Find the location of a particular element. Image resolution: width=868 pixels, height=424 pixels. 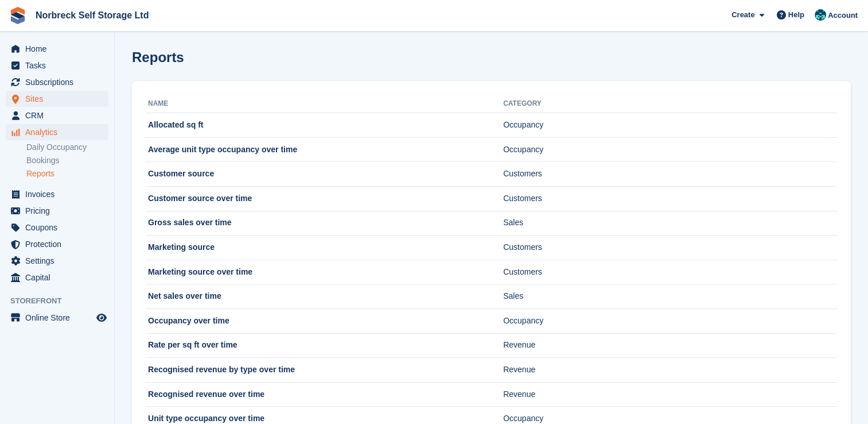

td: Customer source is located at coordinates (324, 174).